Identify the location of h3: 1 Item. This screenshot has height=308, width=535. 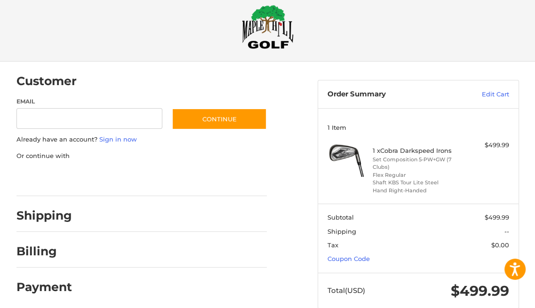
(418, 128).